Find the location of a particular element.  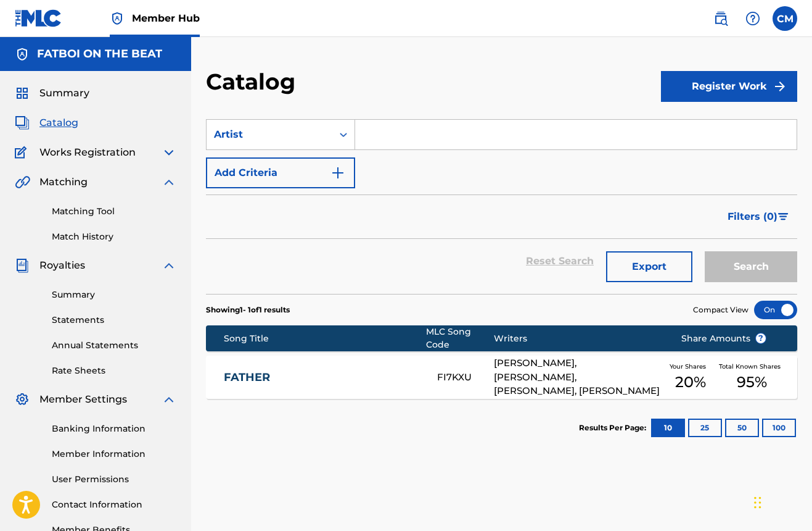

form: Search Form is located at coordinates (501, 206).